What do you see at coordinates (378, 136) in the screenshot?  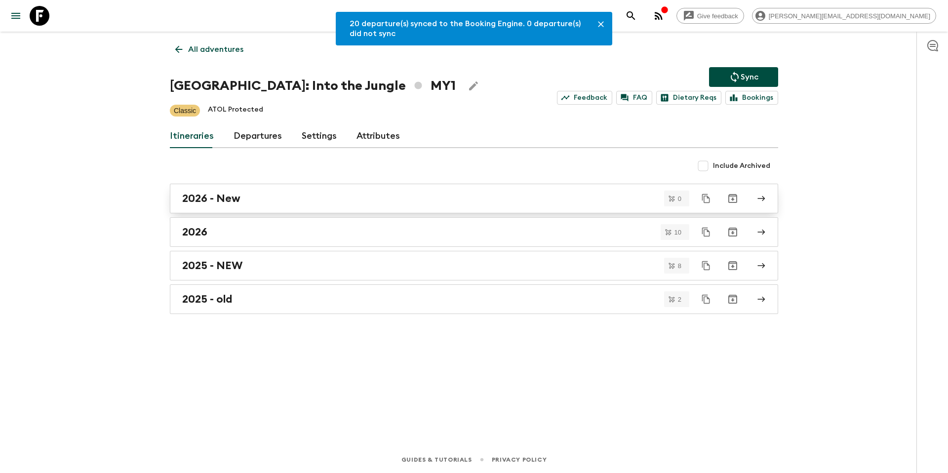 I see `a: Attributes` at bounding box center [378, 136].